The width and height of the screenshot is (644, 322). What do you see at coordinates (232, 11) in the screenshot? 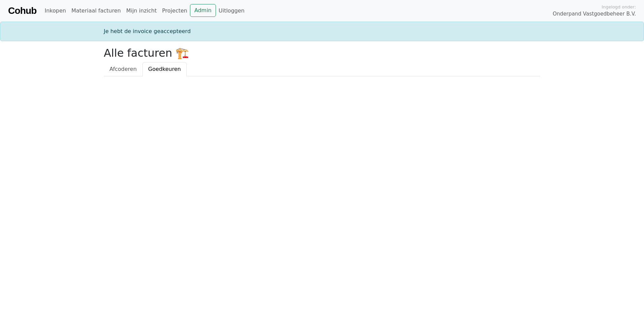
I see `a: Uitloggen` at bounding box center [232, 11].